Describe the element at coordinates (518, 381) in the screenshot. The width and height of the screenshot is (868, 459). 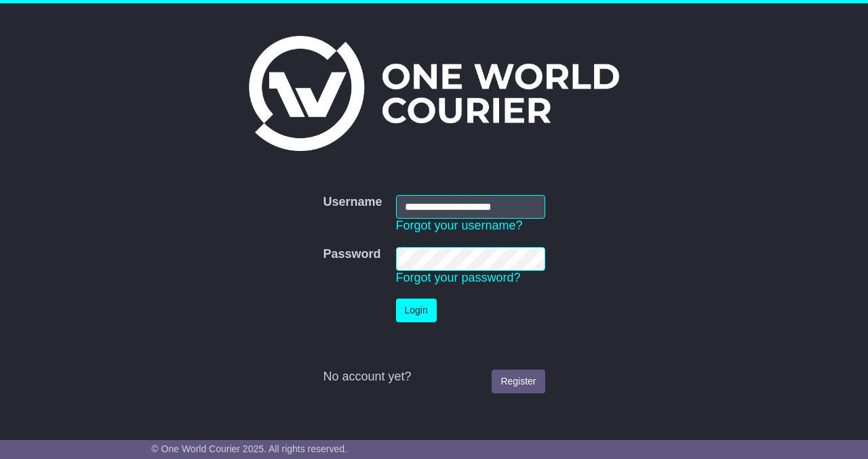
I see `a: Register` at that location.